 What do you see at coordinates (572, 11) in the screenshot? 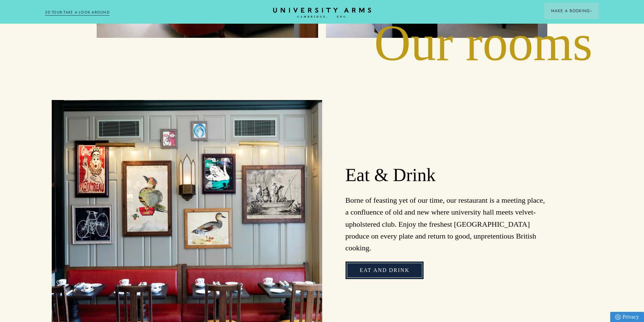
I see `button: Make a BookingArrow icon` at bounding box center [572, 11].